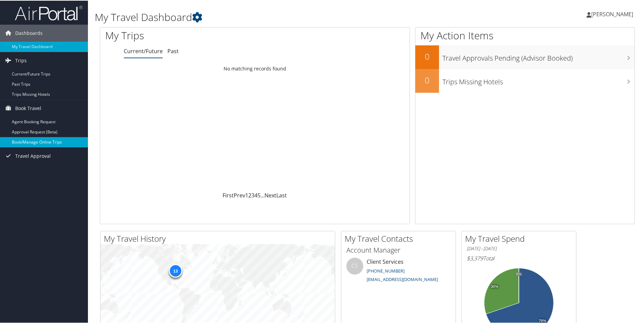  Describe the element at coordinates (525, 80) in the screenshot. I see `a: 0Trips Missing Hotels` at that location.